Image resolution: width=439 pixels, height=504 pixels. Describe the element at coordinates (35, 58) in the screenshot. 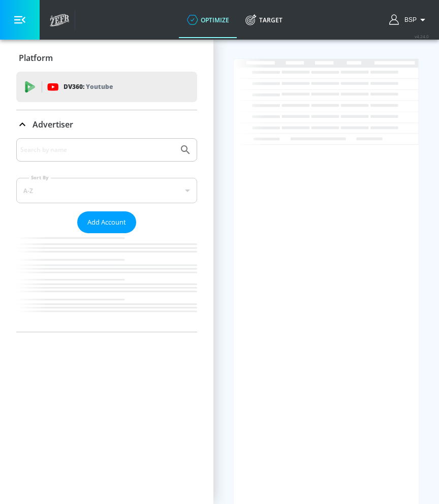

I see `p: Platform` at that location.